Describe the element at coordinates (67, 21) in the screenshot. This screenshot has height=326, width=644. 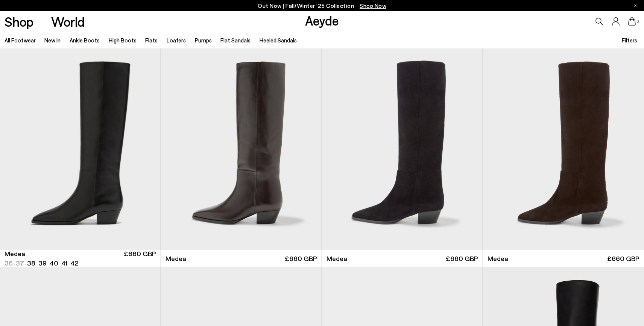
I see `a: World` at that location.